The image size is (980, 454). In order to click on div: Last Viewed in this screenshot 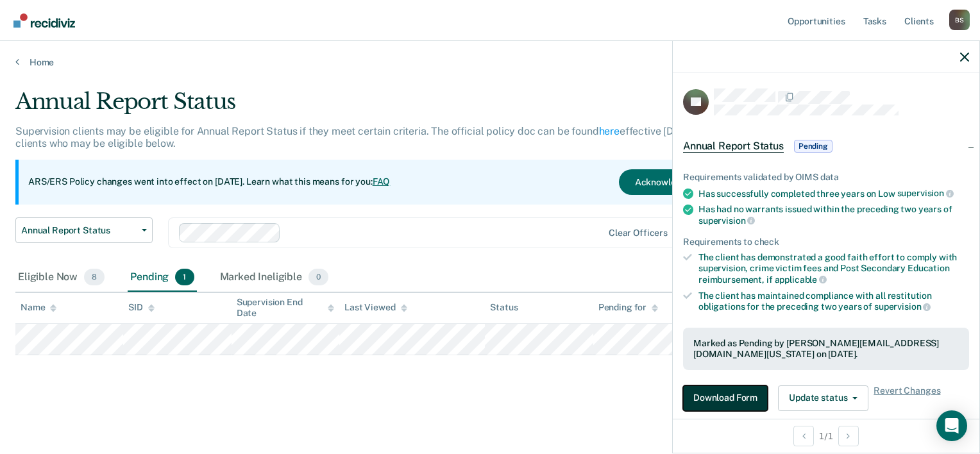, I will do `click(375, 307)`.